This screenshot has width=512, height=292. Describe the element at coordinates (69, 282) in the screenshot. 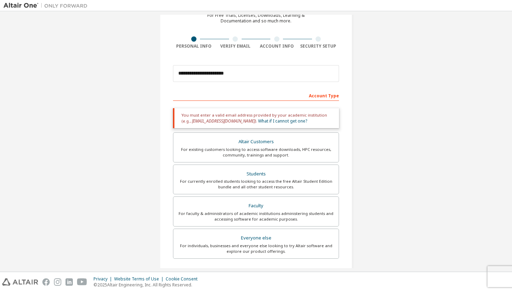

I see `img: linkedin.svg` at that location.